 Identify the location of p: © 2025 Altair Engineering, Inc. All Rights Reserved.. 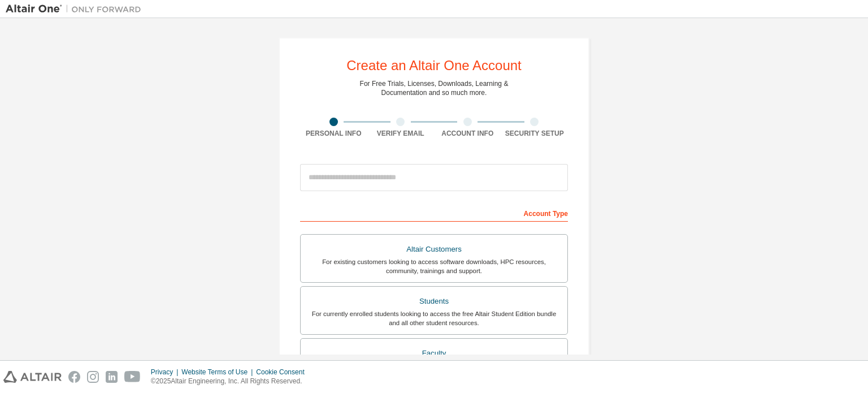
(231, 381).